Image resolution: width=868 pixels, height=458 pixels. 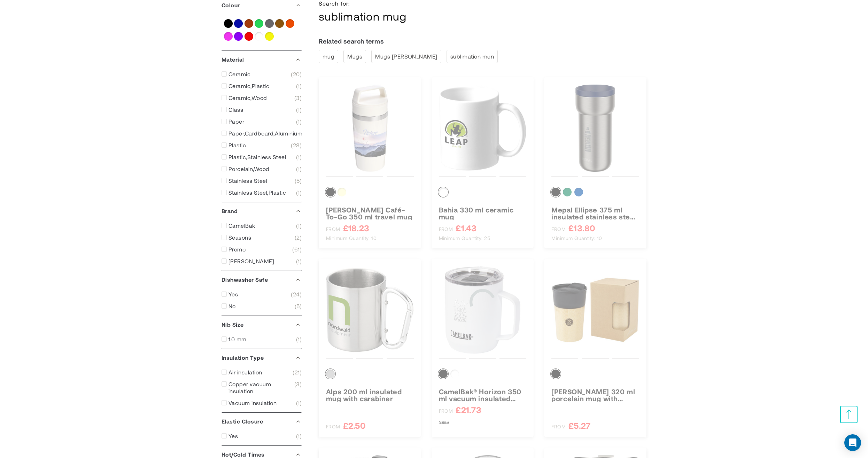 What do you see at coordinates (262, 373) in the screenshot?
I see `a: Air insulation 21` at bounding box center [262, 373].